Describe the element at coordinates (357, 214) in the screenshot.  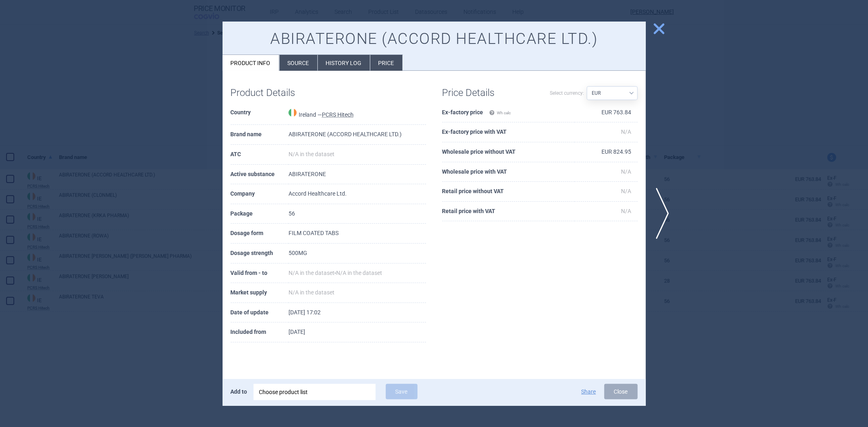
I see `td: 56` at that location.